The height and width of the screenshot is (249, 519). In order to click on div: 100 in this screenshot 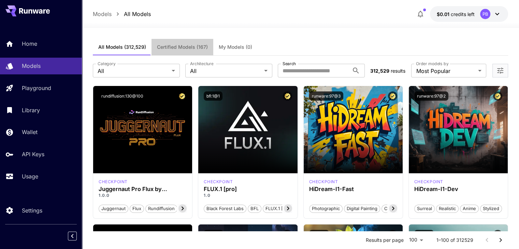, I will do `click(416, 240)`.